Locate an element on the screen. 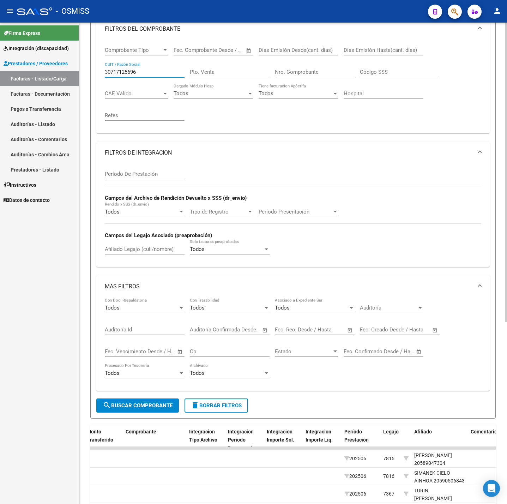 The width and height of the screenshot is (507, 504). span: Datos de contacto is located at coordinates (26, 200).